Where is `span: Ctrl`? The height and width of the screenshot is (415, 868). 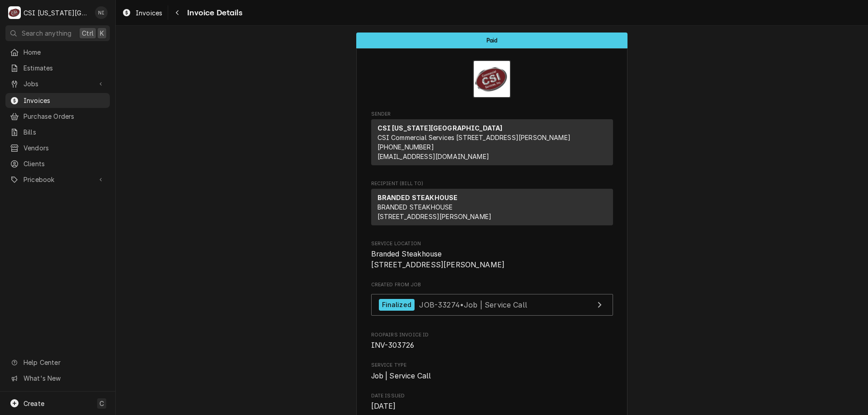 span: Ctrl is located at coordinates (88, 33).